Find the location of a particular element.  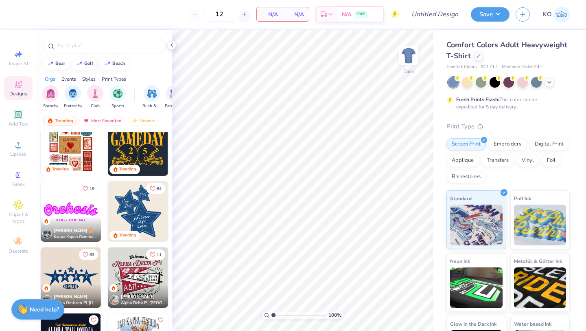

span: Parent's Weekend is located at coordinates (174, 106).